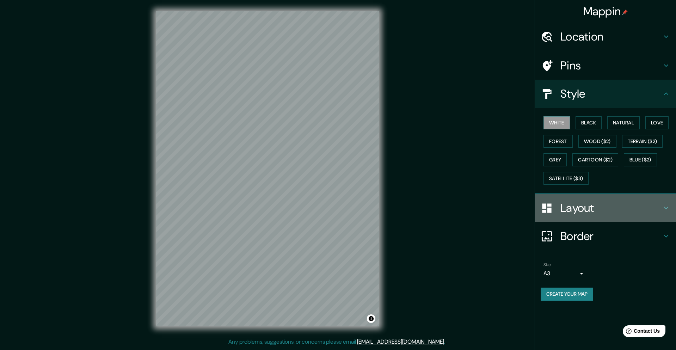 The width and height of the screenshot is (676, 350). Describe the element at coordinates (606, 208) in the screenshot. I see `div: Layout` at that location.